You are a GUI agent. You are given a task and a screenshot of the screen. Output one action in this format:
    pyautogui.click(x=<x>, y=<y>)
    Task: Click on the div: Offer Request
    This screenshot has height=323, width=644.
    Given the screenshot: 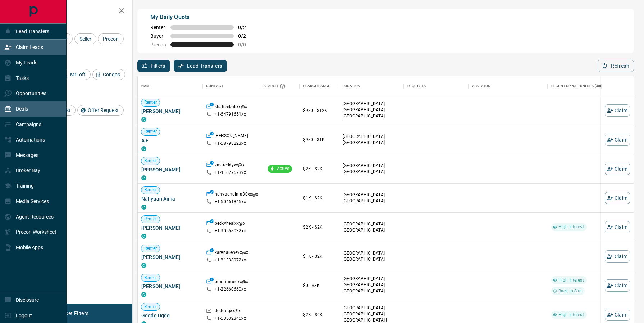 What is the action you would take?
    pyautogui.click(x=100, y=110)
    